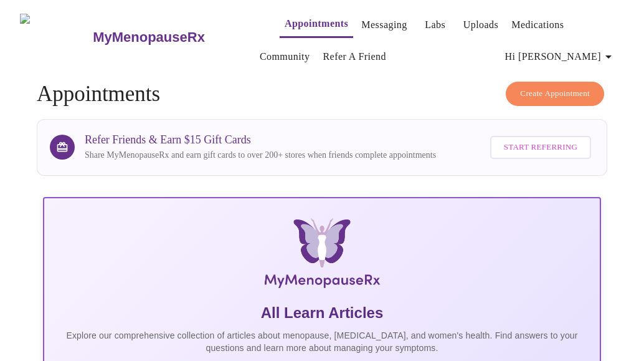 The image size is (644, 361). What do you see at coordinates (541, 147) in the screenshot?
I see `span: Start Referring` at bounding box center [541, 147].